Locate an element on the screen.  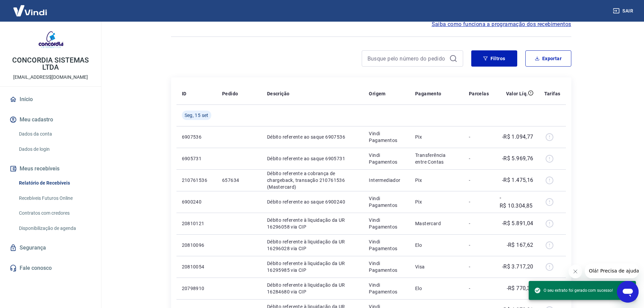
p: -R$ 167,62 is located at coordinates (520, 244).